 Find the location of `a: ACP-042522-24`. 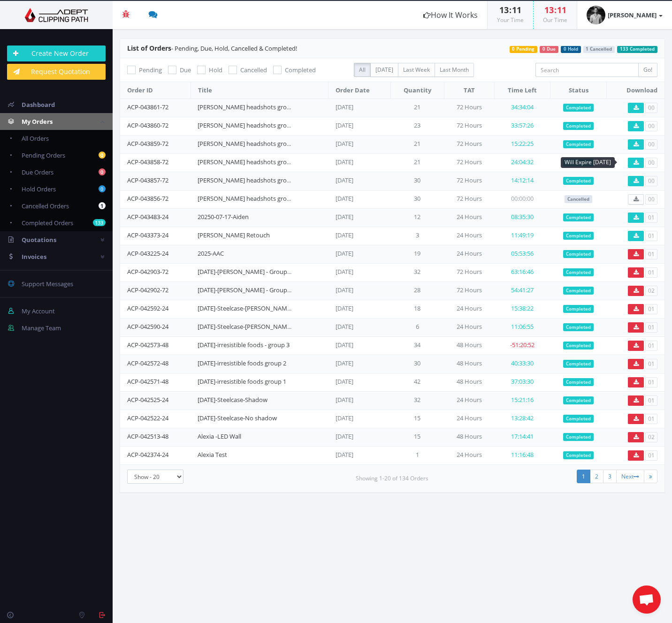

a: ACP-042522-24 is located at coordinates (147, 418).